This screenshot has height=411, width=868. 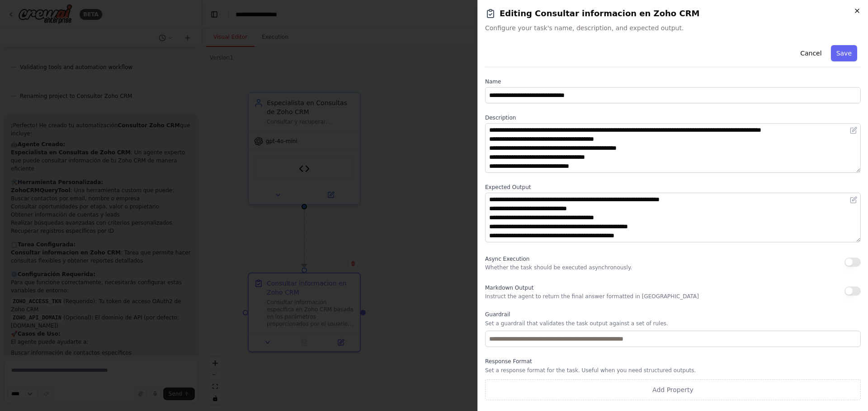 I want to click on span: Async Execution, so click(x=507, y=259).